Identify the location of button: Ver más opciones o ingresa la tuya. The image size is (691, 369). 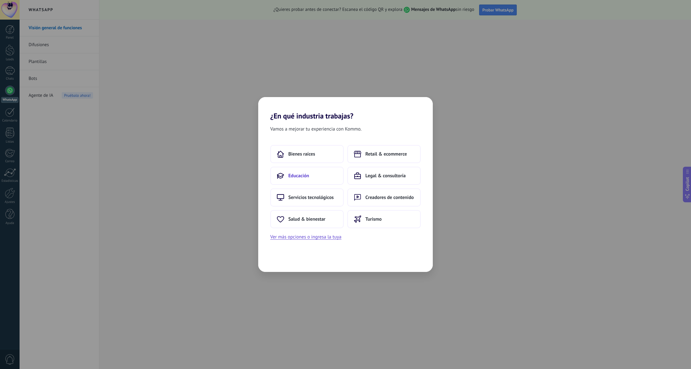
(306, 237).